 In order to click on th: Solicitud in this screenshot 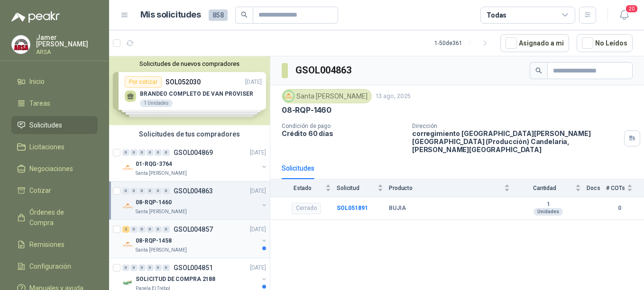, I will do `click(363, 188)`.